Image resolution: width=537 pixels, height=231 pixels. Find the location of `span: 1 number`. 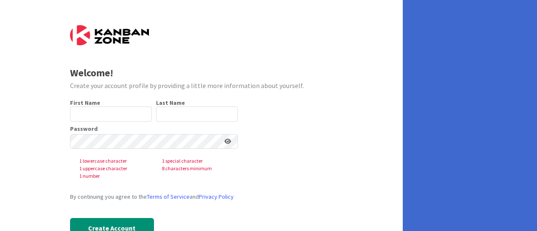

span: 1 number is located at coordinates (114, 176).